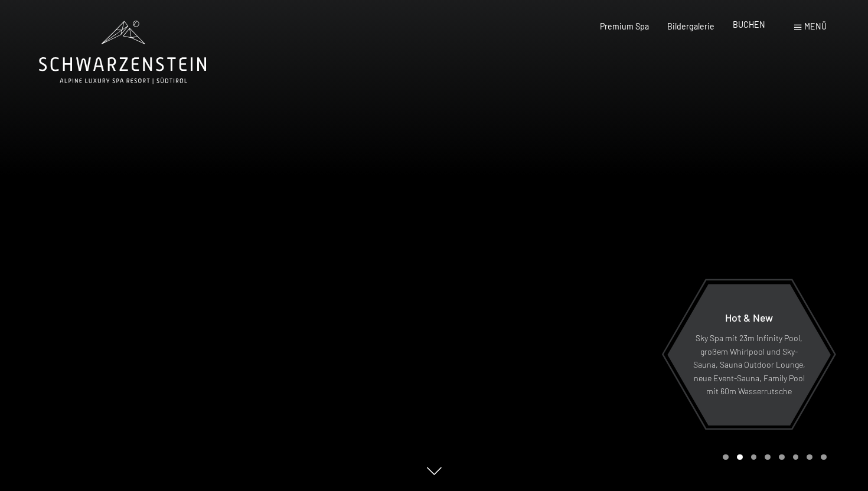  Describe the element at coordinates (749, 317) in the screenshot. I see `span: Hot & New` at that location.